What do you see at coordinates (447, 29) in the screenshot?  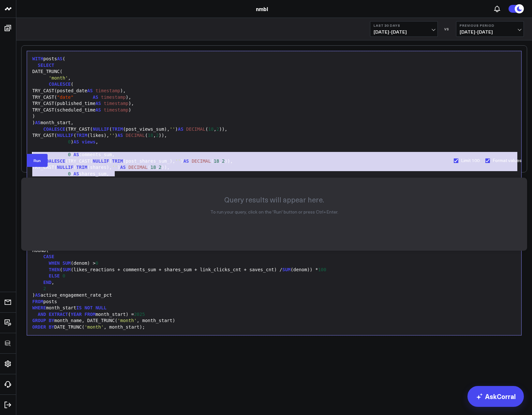 I see `div: VS` at bounding box center [447, 29].